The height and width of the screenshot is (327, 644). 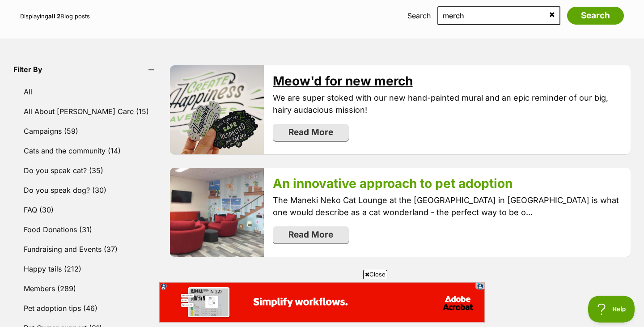 I want to click on a: FAQ (30), so click(x=87, y=210).